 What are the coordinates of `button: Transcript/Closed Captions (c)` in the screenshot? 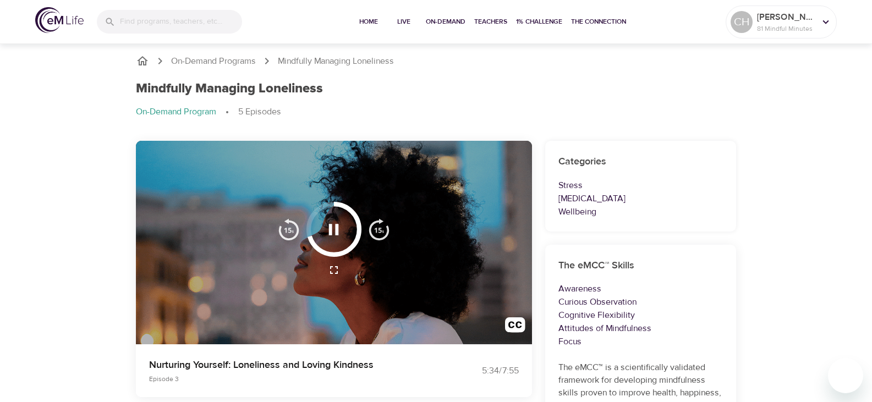 It's located at (515, 327).